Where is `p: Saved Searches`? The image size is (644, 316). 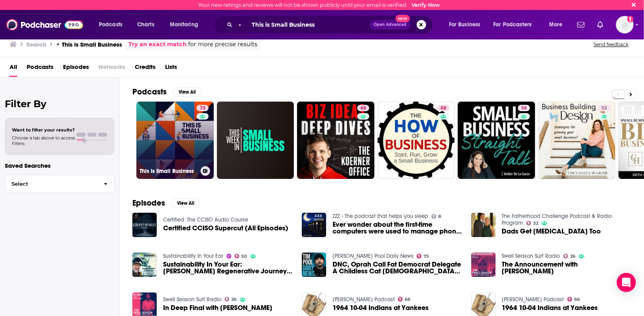 p: Saved Searches is located at coordinates (60, 165).